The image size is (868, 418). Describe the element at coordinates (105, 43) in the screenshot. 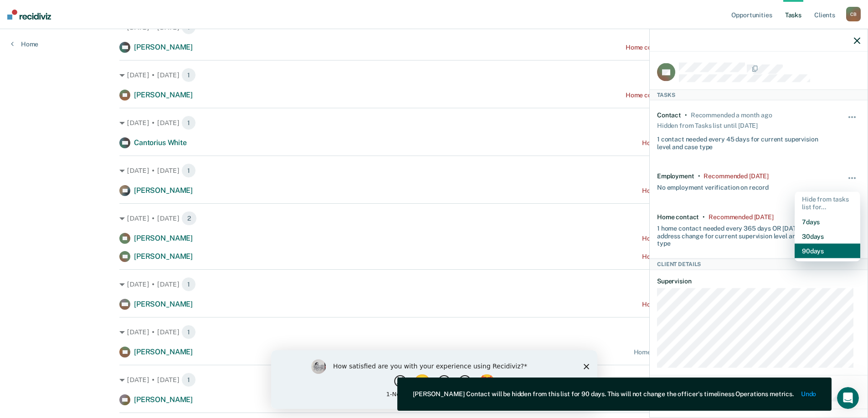

I see `div: 1 - Not at all` at that location.